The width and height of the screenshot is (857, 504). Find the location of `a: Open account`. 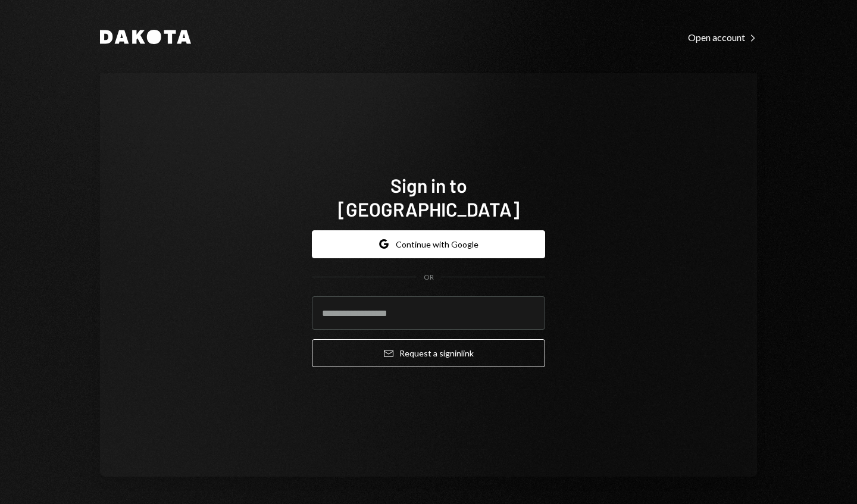

a: Open account is located at coordinates (722, 37).